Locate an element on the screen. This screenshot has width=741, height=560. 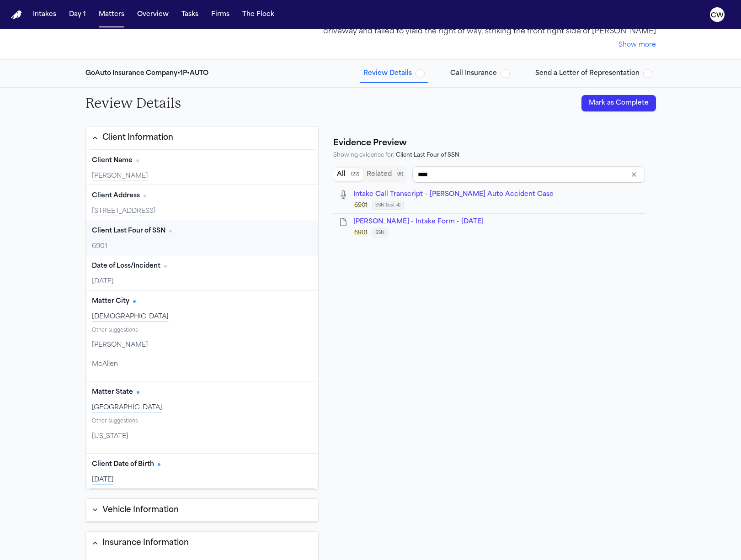
button: Review Details is located at coordinates (394, 73).